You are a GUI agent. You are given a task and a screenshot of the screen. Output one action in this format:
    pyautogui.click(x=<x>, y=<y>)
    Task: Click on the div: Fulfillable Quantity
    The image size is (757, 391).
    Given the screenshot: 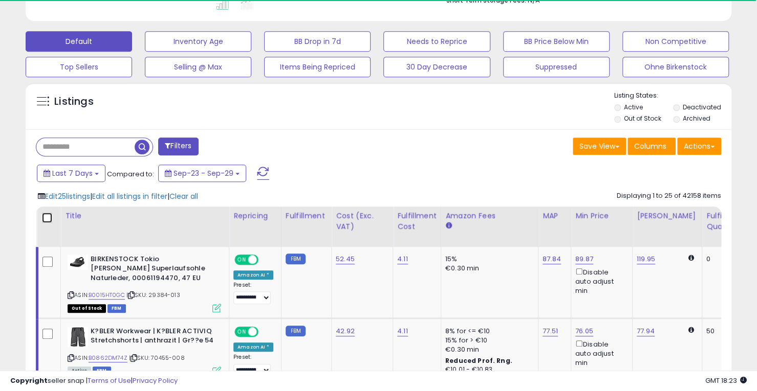 What is the action you would take?
    pyautogui.click(x=724, y=222)
    